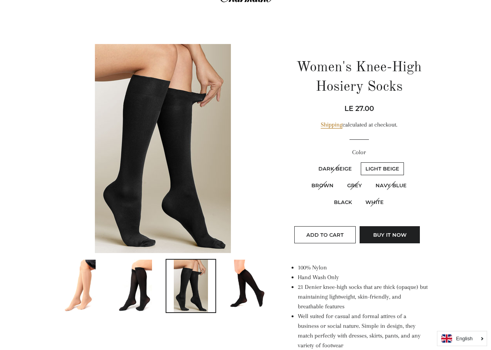  I want to click on i: English, so click(465, 338).